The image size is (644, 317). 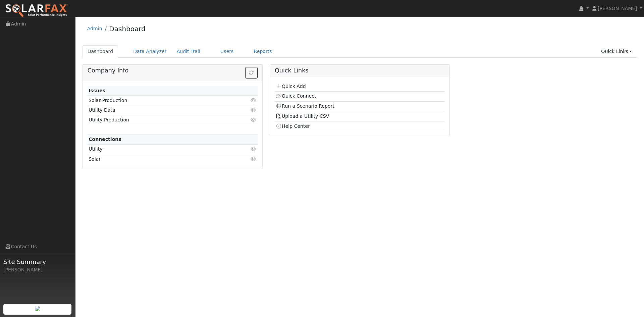 What do you see at coordinates (173, 71) in the screenshot?
I see `h5: Company Info` at bounding box center [173, 71].